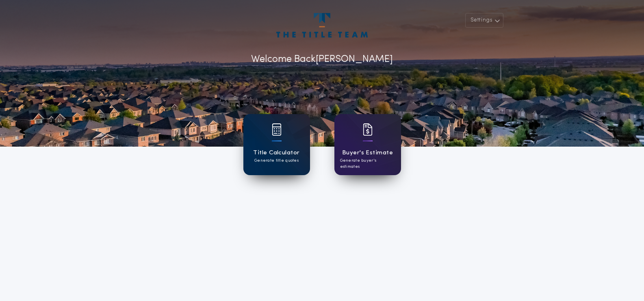 The image size is (644, 301). What do you see at coordinates (322, 25) in the screenshot?
I see `img: account-logo` at bounding box center [322, 25].